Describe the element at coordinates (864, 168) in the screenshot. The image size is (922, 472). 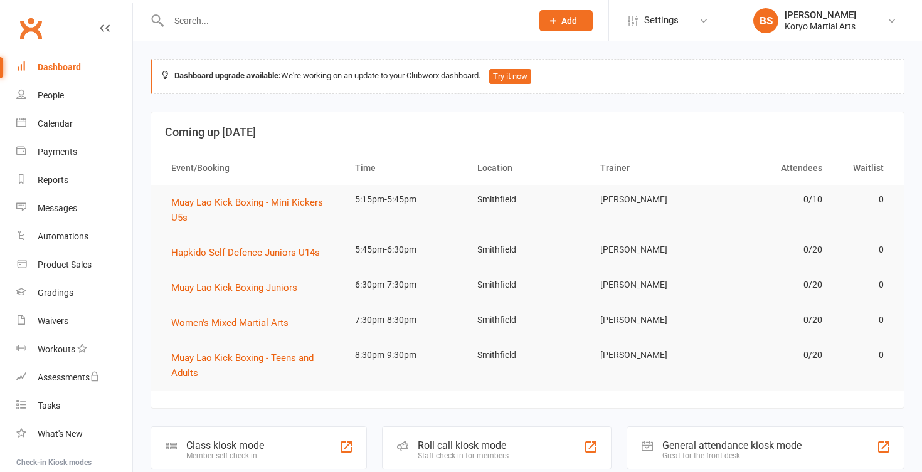
I see `th: Waitlist` at that location.